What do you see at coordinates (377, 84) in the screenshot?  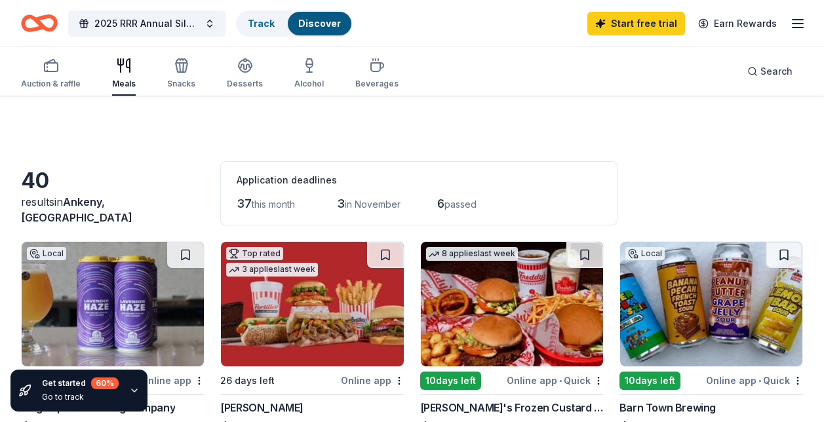 I see `div: Beverages` at bounding box center [377, 84].